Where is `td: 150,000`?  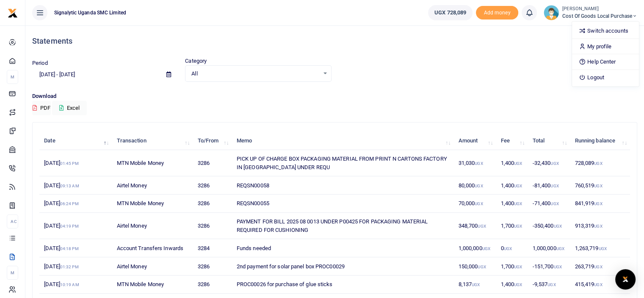
td: 150,000 is located at coordinates (475, 266).